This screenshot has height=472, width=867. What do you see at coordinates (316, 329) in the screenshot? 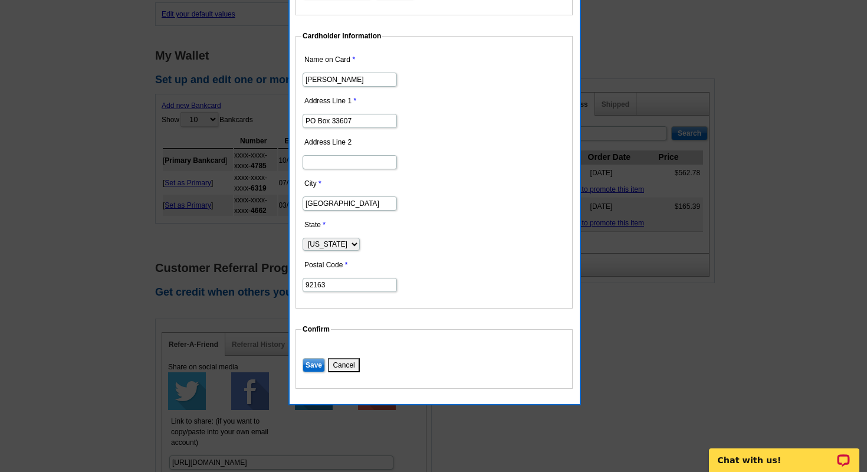
I see `legend: Confirm` at bounding box center [316, 329].